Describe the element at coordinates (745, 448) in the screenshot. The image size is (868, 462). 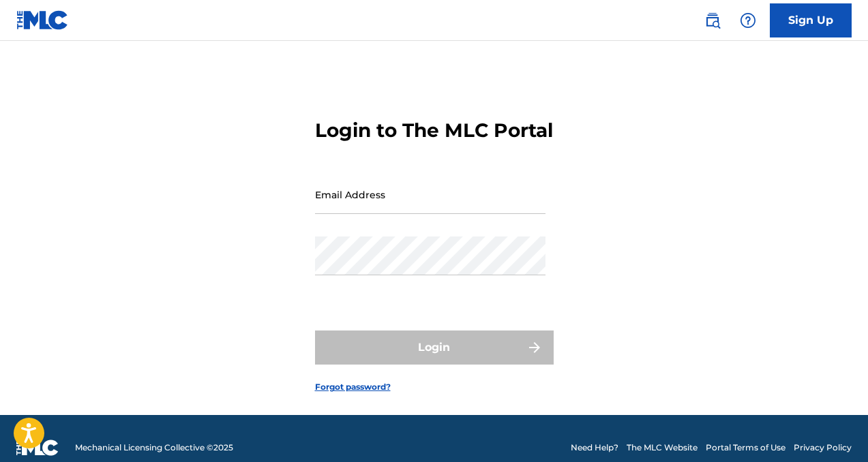
I see `a: Portal Terms of Use` at that location.